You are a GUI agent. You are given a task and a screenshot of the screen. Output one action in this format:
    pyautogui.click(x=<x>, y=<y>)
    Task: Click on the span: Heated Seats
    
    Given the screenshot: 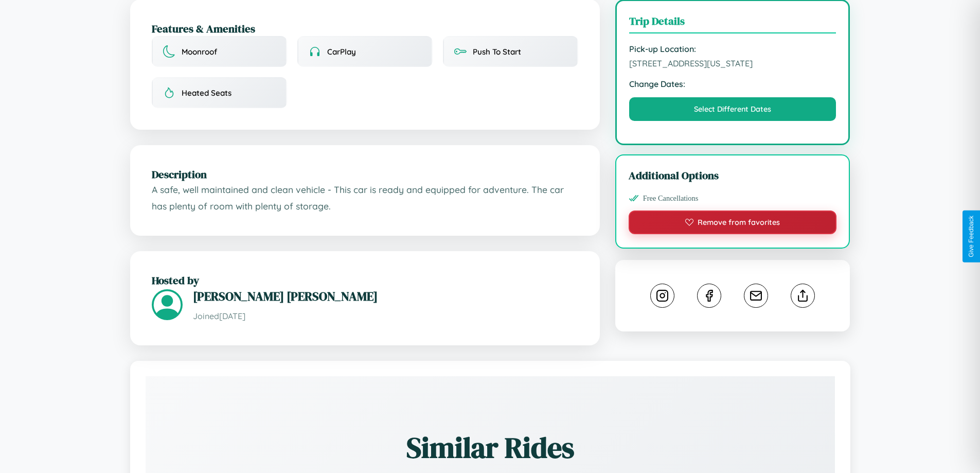 What is the action you would take?
    pyautogui.click(x=206, y=92)
    